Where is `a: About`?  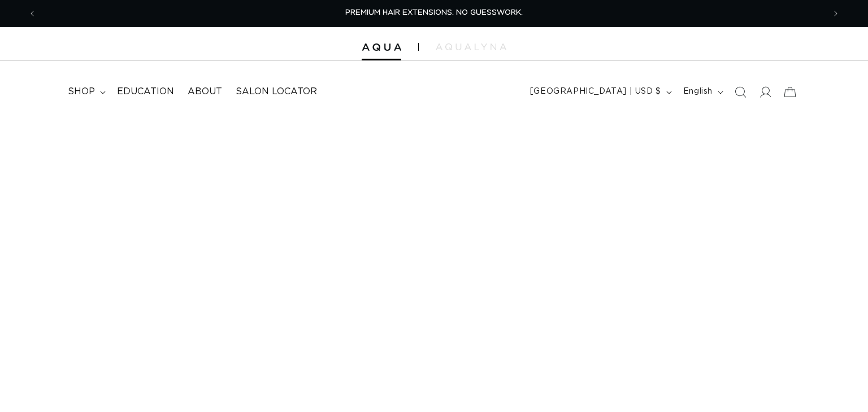
a: About is located at coordinates (204, 92).